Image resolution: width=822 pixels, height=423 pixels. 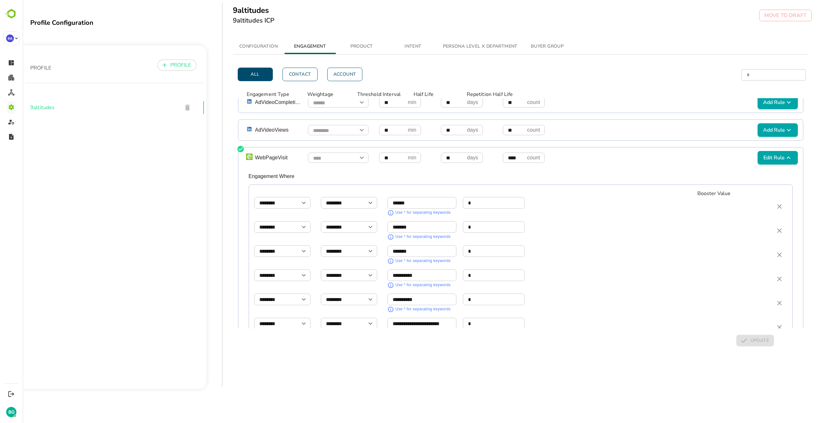 I want to click on p: Half Life, so click(x=414, y=94).